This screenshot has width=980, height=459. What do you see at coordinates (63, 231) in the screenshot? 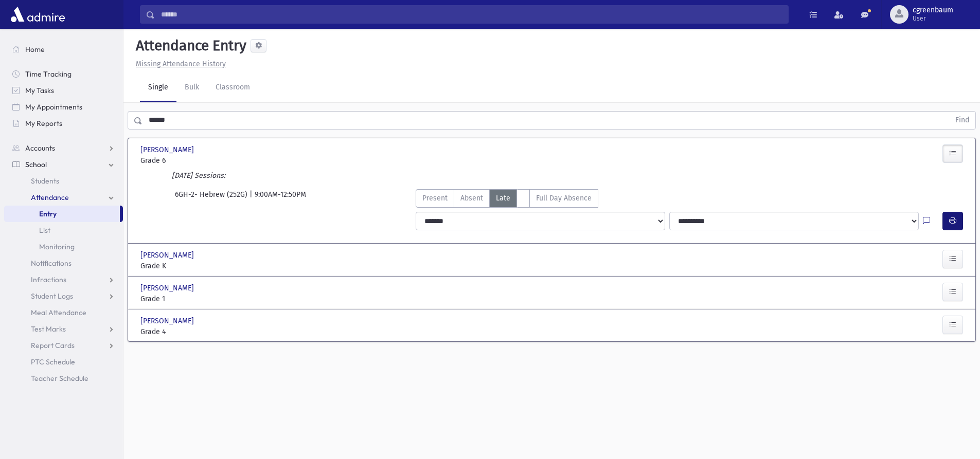
I see `a: List` at bounding box center [63, 231].